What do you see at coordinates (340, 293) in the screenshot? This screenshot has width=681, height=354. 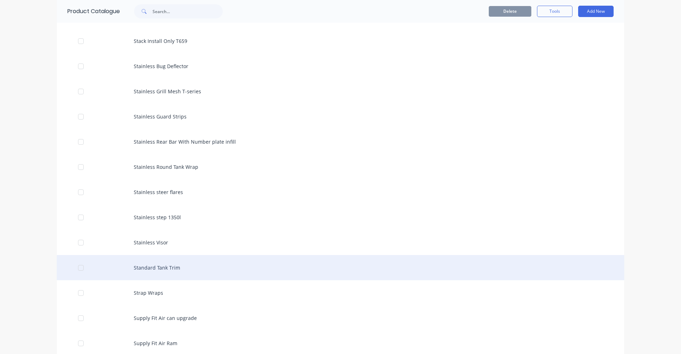 I see `div: Strap Wraps` at bounding box center [340, 293].